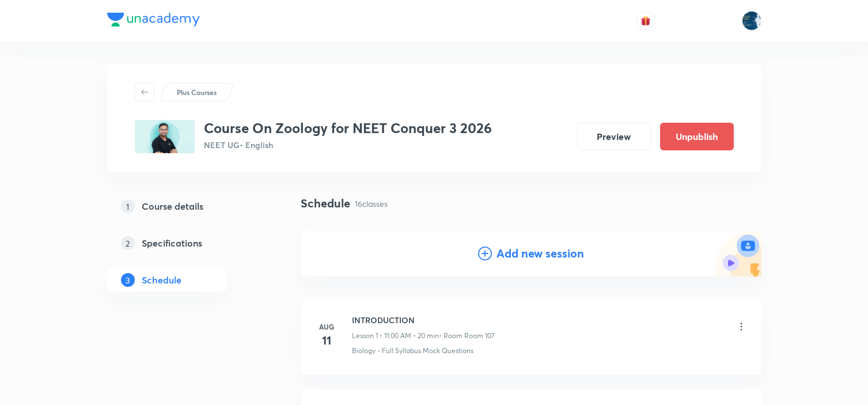 This screenshot has width=868, height=405. Describe the element at coordinates (371, 204) in the screenshot. I see `p: 16 classes` at that location.